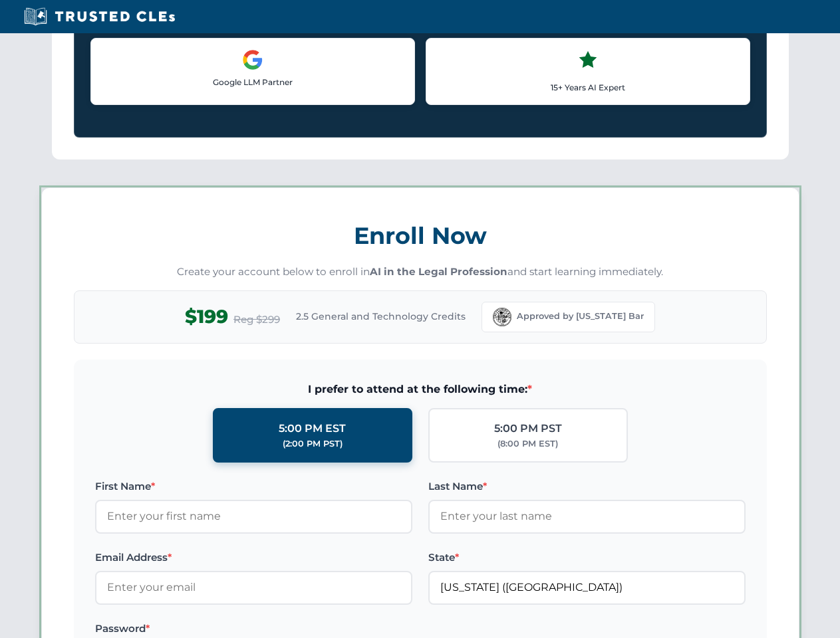 Image resolution: width=840 pixels, height=638 pixels. I want to click on img: Trusted CLEs, so click(99, 16).